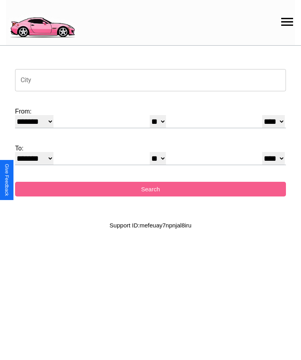 This screenshot has width=301, height=360. I want to click on button: Search, so click(151, 189).